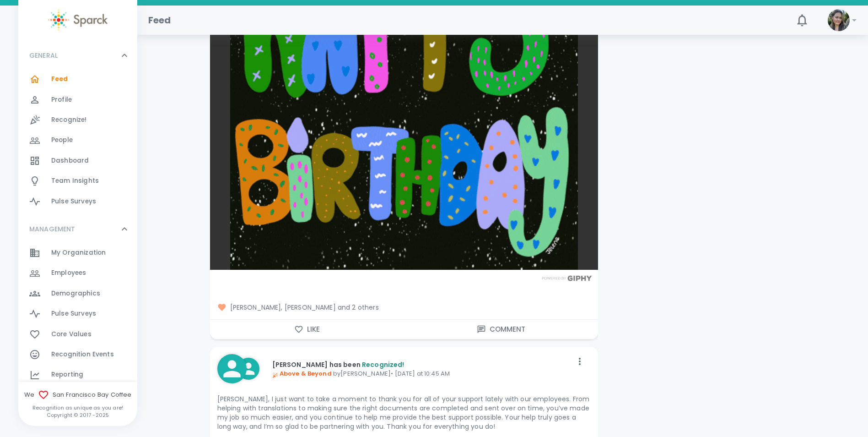  Describe the element at coordinates (78, 294) in the screenshot. I see `div: Demographics` at that location.